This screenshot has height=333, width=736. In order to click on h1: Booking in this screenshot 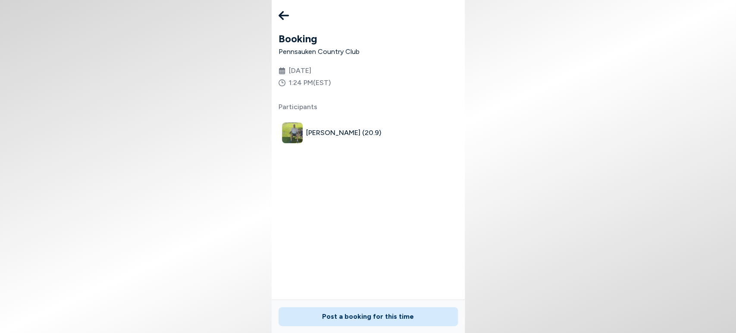, I will do `click(368, 39)`.